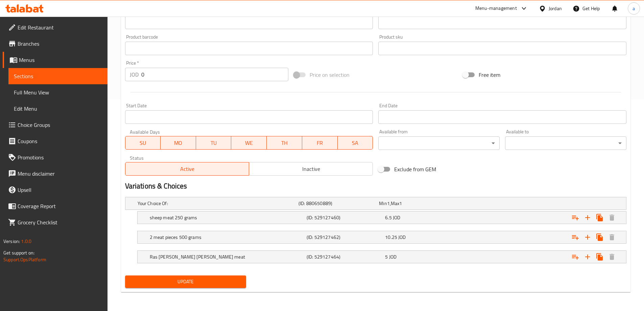  Describe the element at coordinates (382, 203) in the screenshot. I see `span: Min` at that location.